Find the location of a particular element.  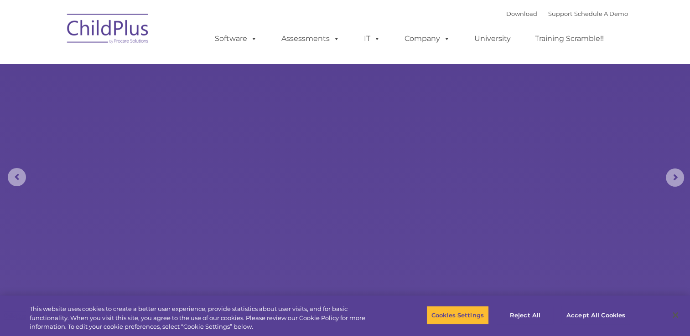

a: Schedule A Demo is located at coordinates (601, 14).